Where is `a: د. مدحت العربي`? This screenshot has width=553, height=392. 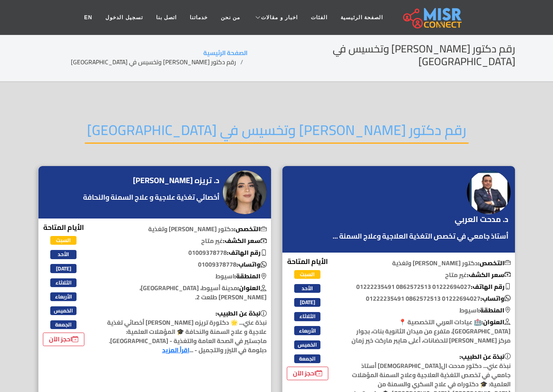 a: د. مدحت العربي is located at coordinates (482, 220).